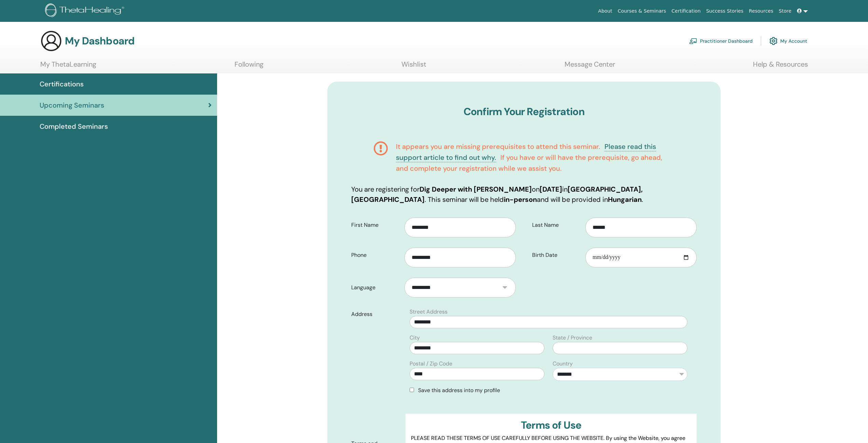 The image size is (868, 443). What do you see at coordinates (590, 67) in the screenshot?
I see `a: Message Center` at bounding box center [590, 67].